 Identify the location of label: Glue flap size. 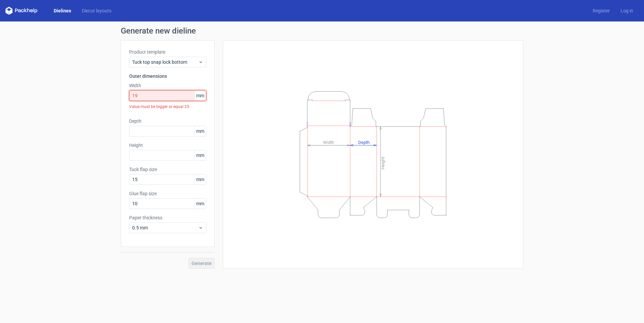
(168, 193).